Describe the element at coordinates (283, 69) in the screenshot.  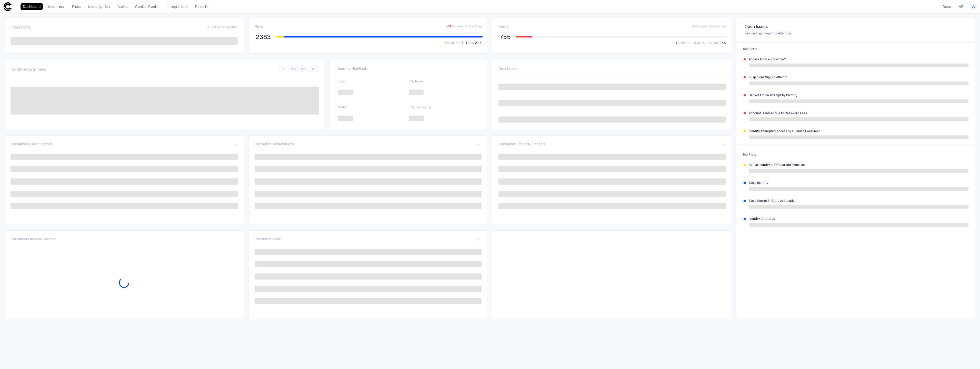
I see `button: 7D` at that location.